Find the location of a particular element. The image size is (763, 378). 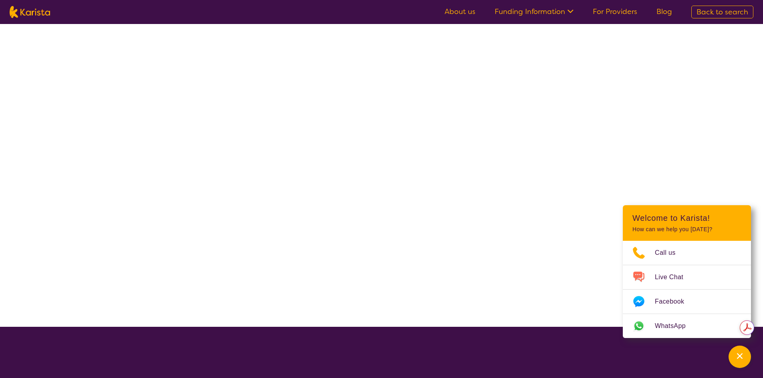

span: Back to search is located at coordinates (722, 12).